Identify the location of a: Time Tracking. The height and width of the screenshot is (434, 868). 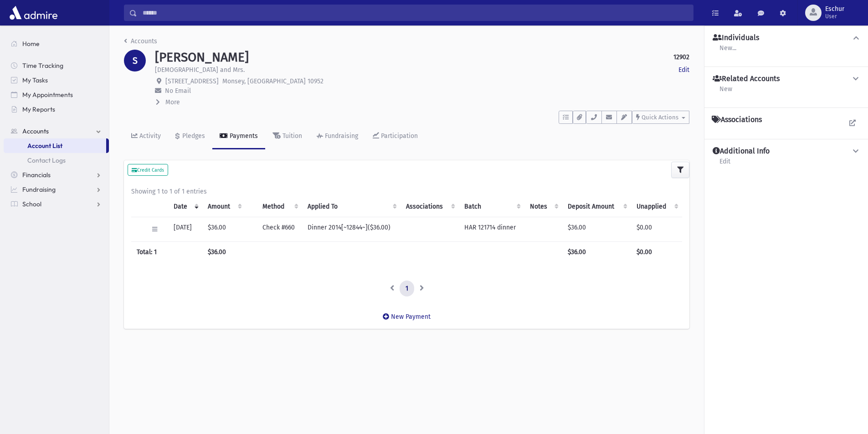
(56, 66).